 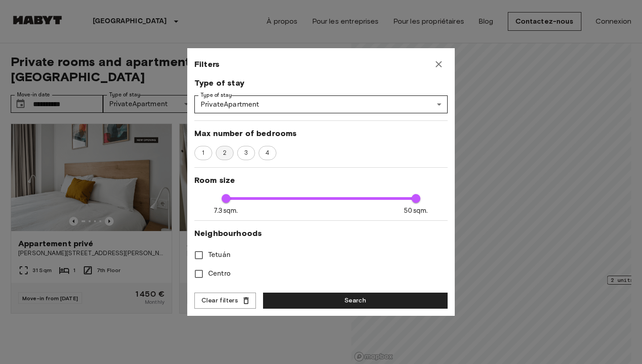 What do you see at coordinates (203, 153) in the screenshot?
I see `div: 1` at bounding box center [203, 153].